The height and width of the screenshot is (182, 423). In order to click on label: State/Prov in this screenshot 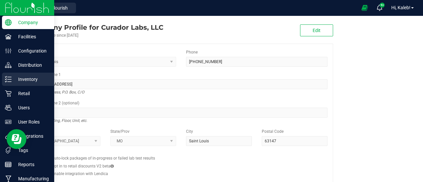, I will do `click(120, 131)`.